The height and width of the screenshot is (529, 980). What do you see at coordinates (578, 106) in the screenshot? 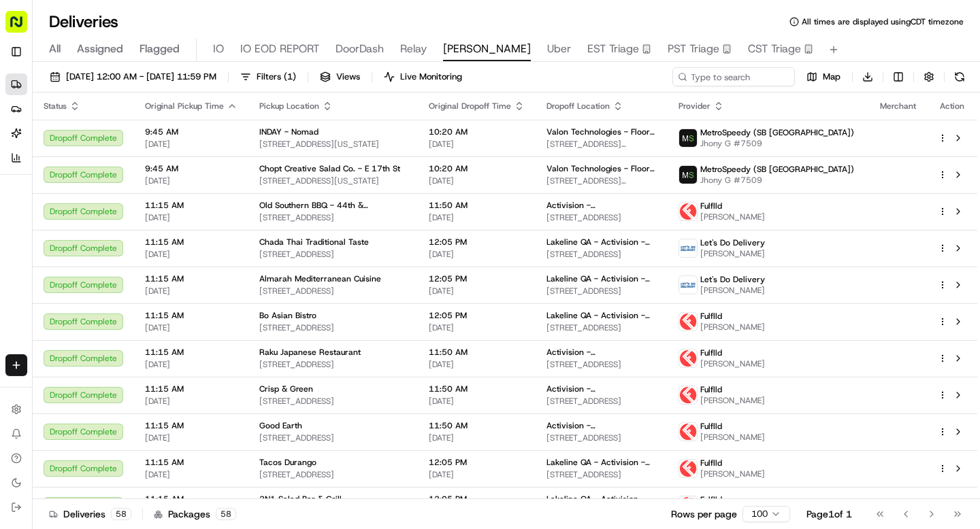
I see `span: Dropoff Location` at bounding box center [578, 106].